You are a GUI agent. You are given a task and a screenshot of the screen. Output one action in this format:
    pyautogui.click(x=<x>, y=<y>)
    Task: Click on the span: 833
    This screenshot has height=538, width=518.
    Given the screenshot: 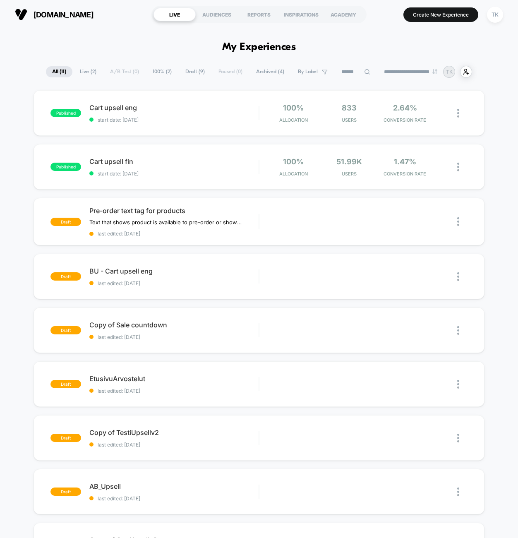 What is the action you would take?
    pyautogui.click(x=349, y=108)
    